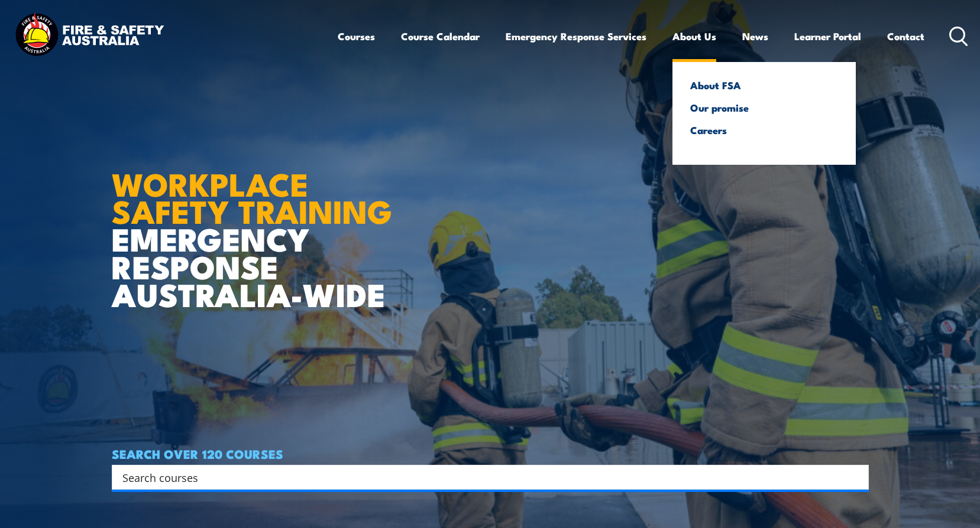  I want to click on a: Learner Portal, so click(827, 36).